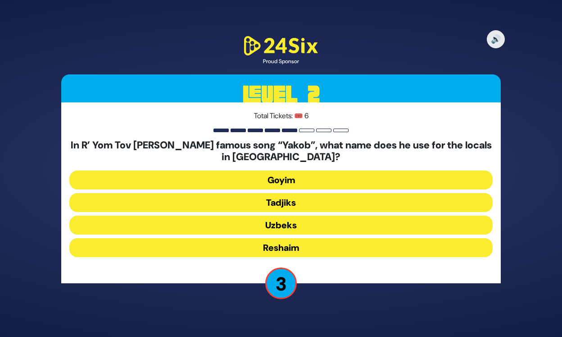 The height and width of the screenshot is (337, 562). Describe the element at coordinates (281, 202) in the screenshot. I see `button: Tadjiks` at that location.